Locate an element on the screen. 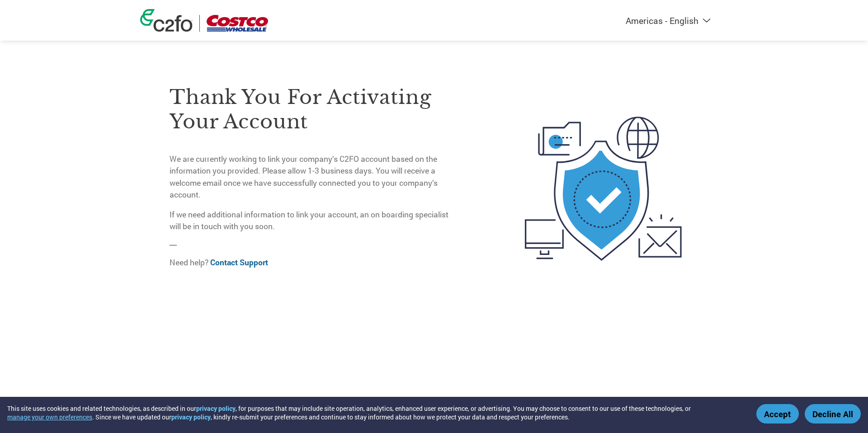  p: If we need additional information to link your account, an on boarding specialist will be in touc... is located at coordinates (313, 221).